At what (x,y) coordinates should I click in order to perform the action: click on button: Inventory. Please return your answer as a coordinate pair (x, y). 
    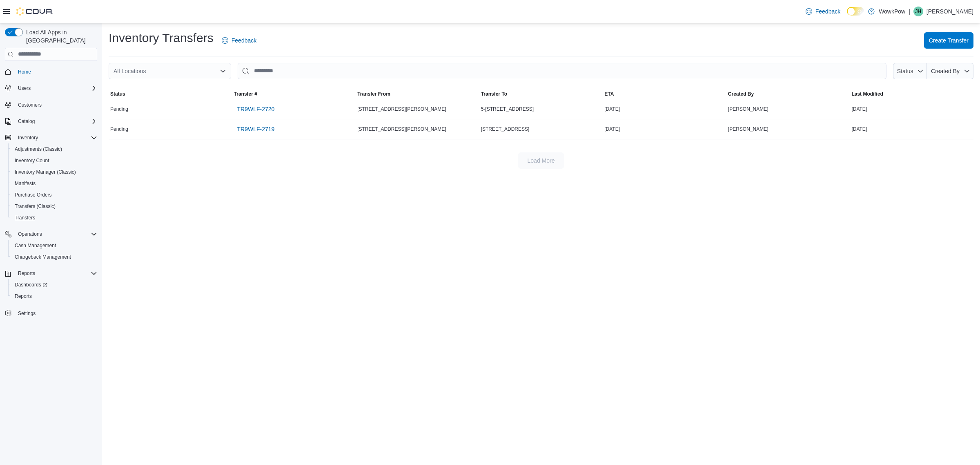
    Looking at the image, I should click on (51, 138).